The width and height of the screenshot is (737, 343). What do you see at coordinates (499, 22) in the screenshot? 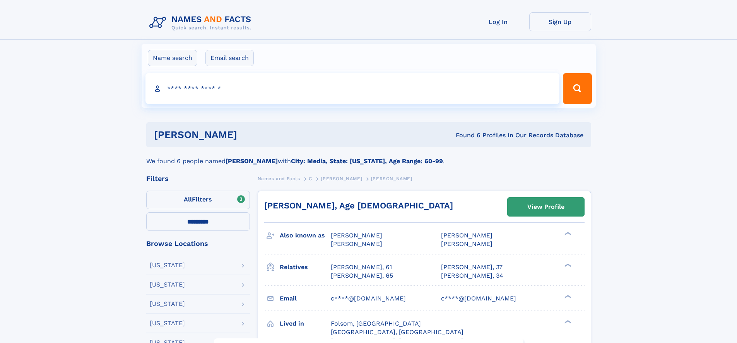
I see `a: Log In` at bounding box center [499, 22].